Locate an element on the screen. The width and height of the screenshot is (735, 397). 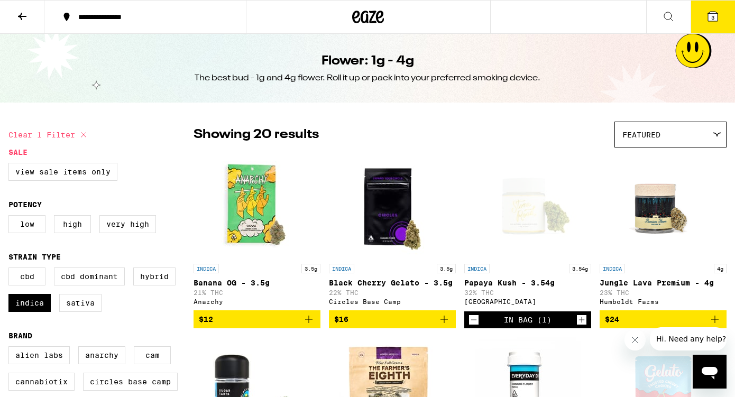
legend: Strain Type is located at coordinates (34, 257).